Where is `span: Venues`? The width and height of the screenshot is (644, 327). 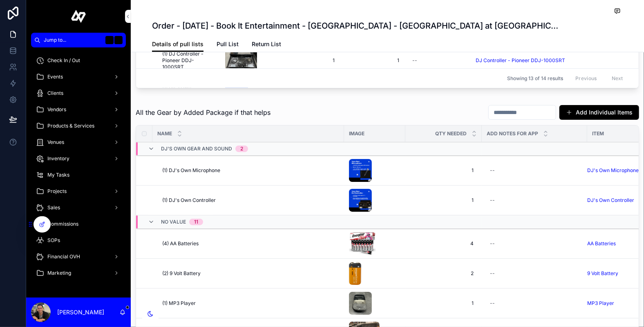 span: Venues is located at coordinates (56, 142).